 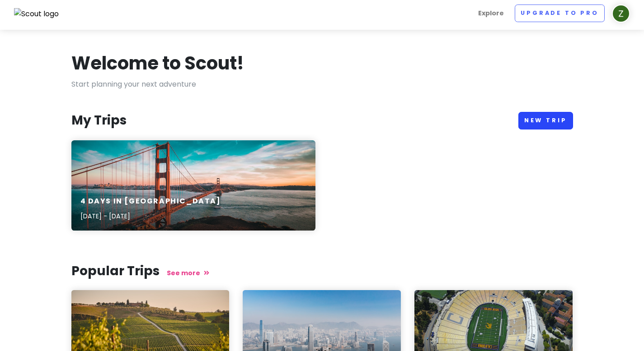 I want to click on a: Explore, so click(x=491, y=13).